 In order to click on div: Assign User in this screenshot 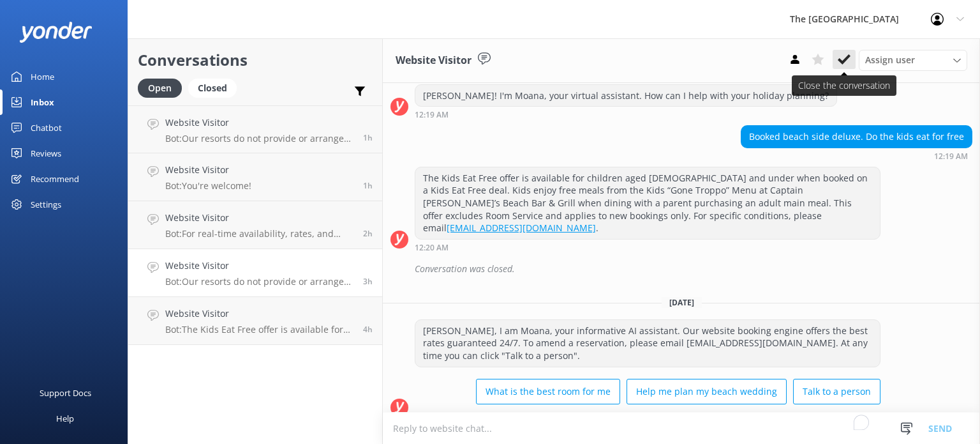, I will do `click(913, 60)`.